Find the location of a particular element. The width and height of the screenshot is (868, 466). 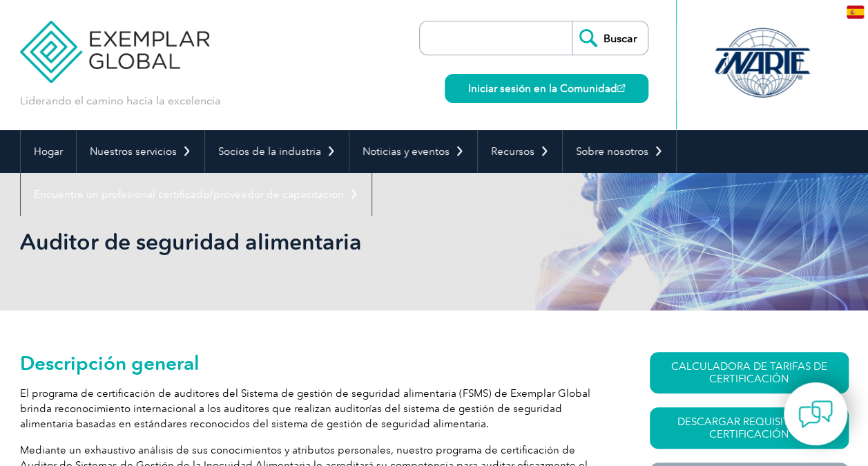

input: Buscar is located at coordinates (610, 38).